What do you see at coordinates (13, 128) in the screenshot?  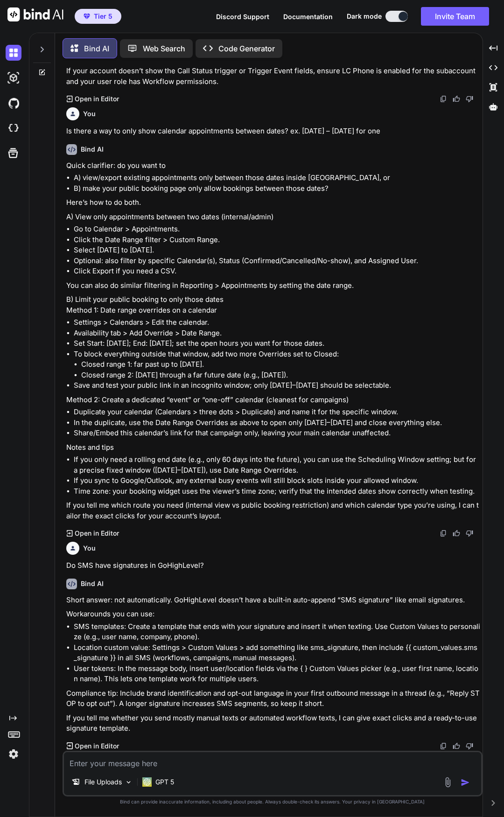 I see `img: cloudideIcon` at bounding box center [13, 128].